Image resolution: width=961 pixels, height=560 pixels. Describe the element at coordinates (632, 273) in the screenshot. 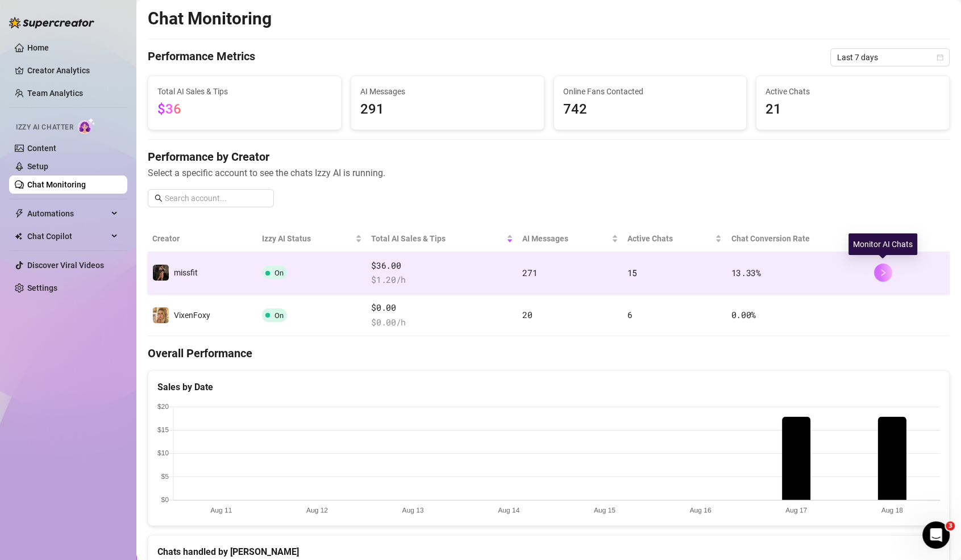

I see `span: 15` at that location.